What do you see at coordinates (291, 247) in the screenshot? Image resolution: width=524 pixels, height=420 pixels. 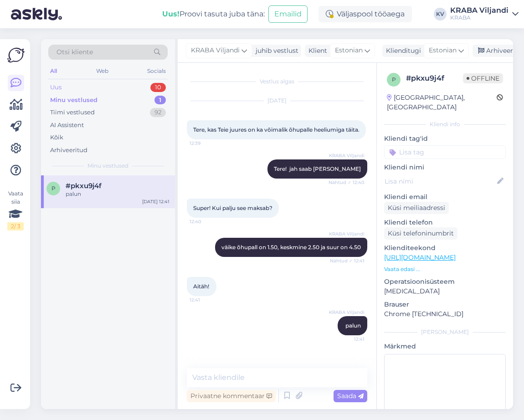 I see `span: väike õhupall on 1.50, keskmine 2.50 ja suur on 4.50` at bounding box center [291, 247].